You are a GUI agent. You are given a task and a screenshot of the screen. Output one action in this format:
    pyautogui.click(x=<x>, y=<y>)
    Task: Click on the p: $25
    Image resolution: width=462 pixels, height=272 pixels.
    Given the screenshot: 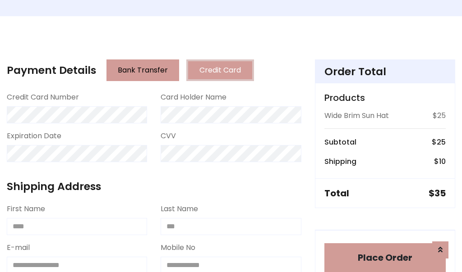 What is the action you would take?
    pyautogui.click(x=439, y=116)
    